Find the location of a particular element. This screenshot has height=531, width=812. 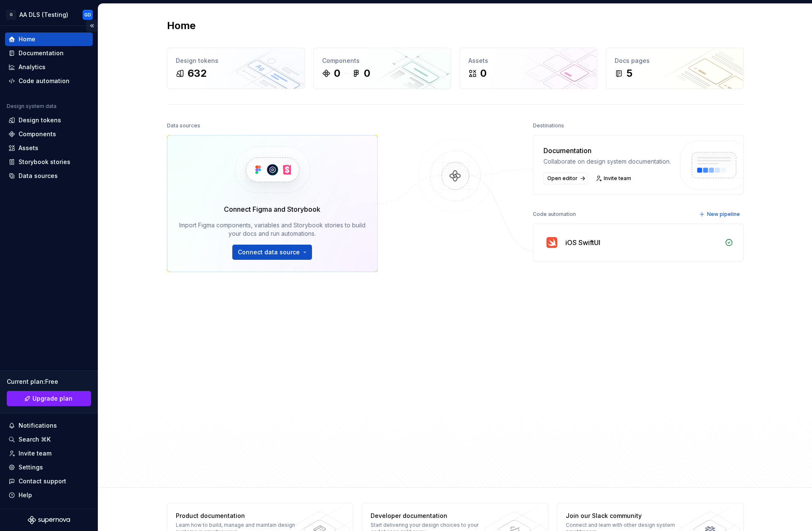

button: Search ⌘K is located at coordinates (49, 440).